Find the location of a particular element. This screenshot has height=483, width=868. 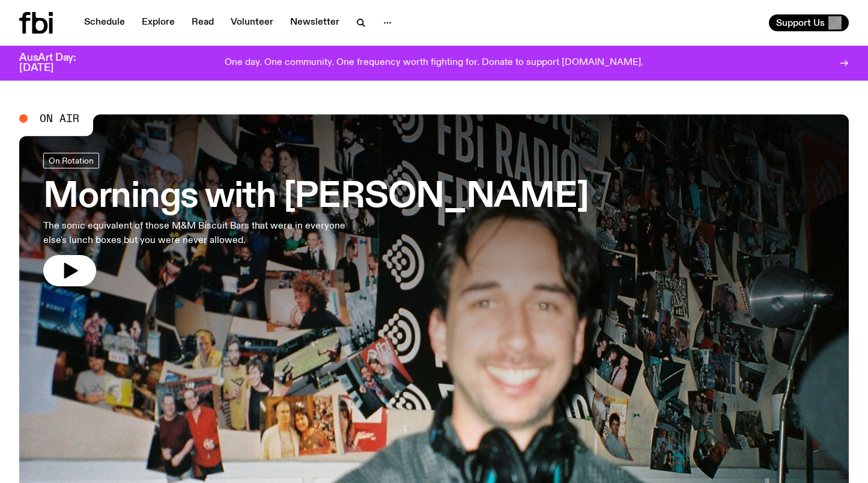

button: Support Us is located at coordinates (809, 23).